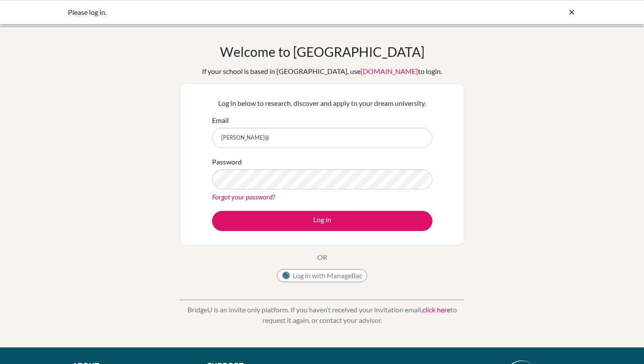  Describe the element at coordinates (243, 197) in the screenshot. I see `a: Forgot your password?` at that location.